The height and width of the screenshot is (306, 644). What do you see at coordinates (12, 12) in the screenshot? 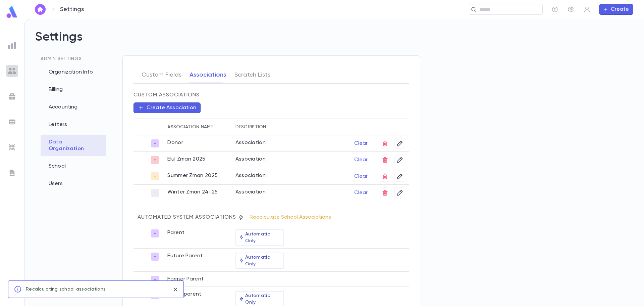
I see `img: logo` at bounding box center [12, 12].